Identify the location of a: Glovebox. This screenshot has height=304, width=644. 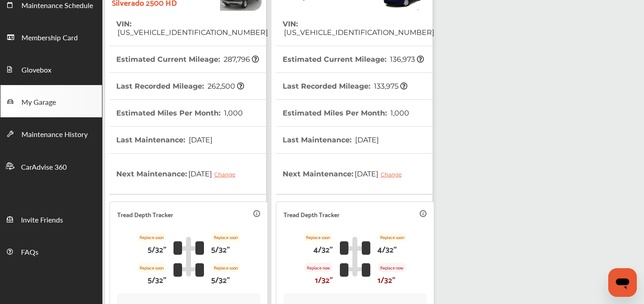
(51, 69).